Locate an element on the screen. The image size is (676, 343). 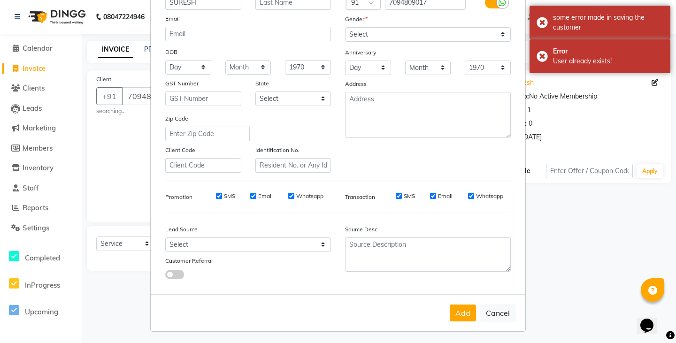
label: DOB is located at coordinates (171, 52).